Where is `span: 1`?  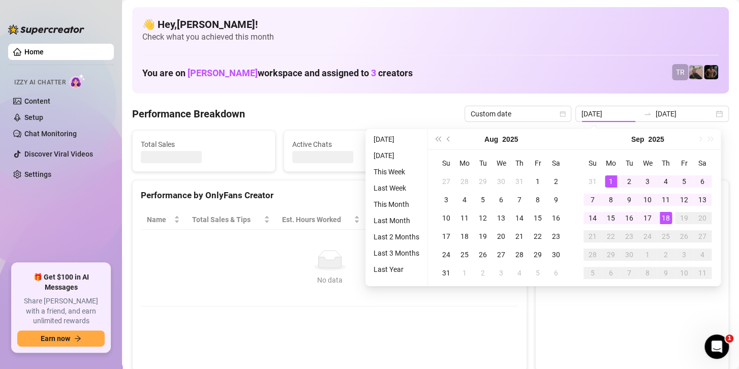 span: 1 is located at coordinates (729, 338).